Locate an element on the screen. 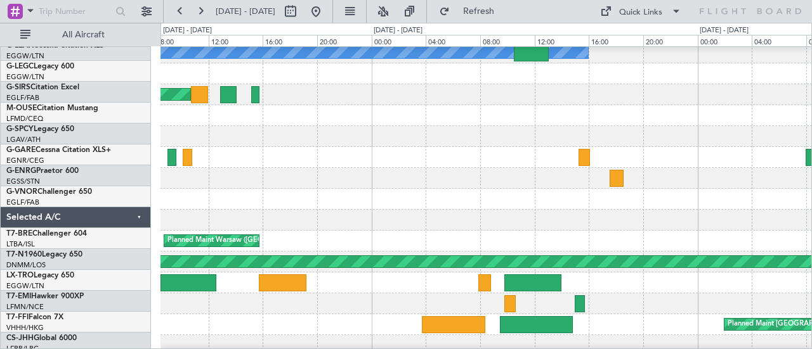  a: T7-N1960Legacy 650 is located at coordinates (44, 255).